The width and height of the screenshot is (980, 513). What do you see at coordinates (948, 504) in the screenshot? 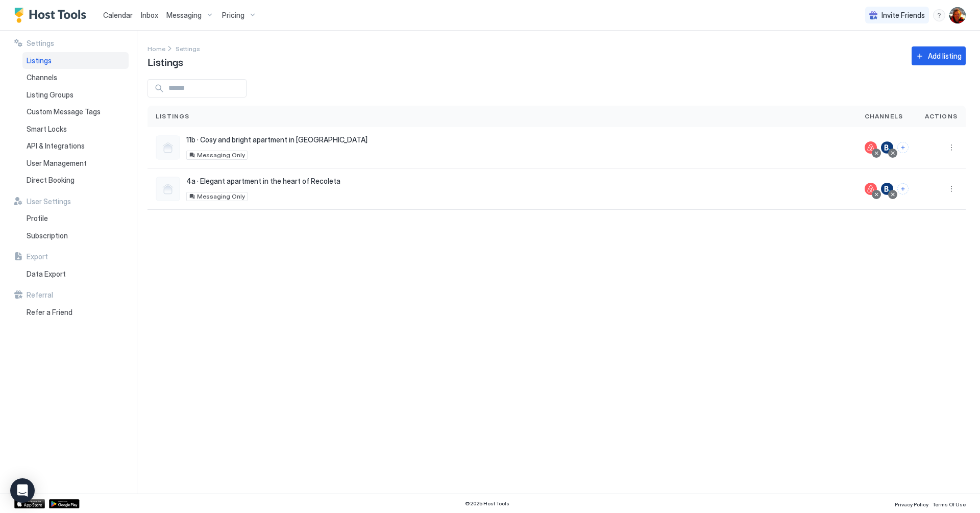
I see `a: Terms Of Use` at bounding box center [948, 504].